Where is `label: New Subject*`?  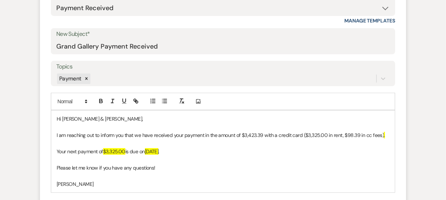
label: New Subject* is located at coordinates (223, 34).